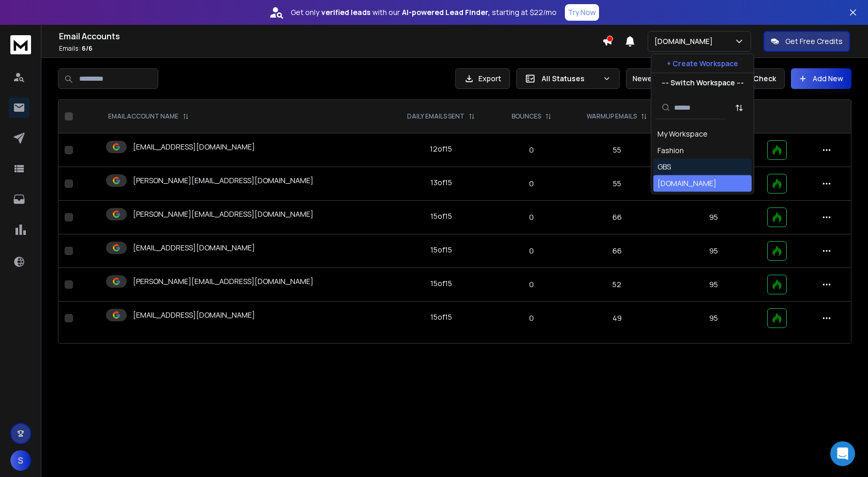  Describe the element at coordinates (483, 78) in the screenshot. I see `button: Export` at that location.